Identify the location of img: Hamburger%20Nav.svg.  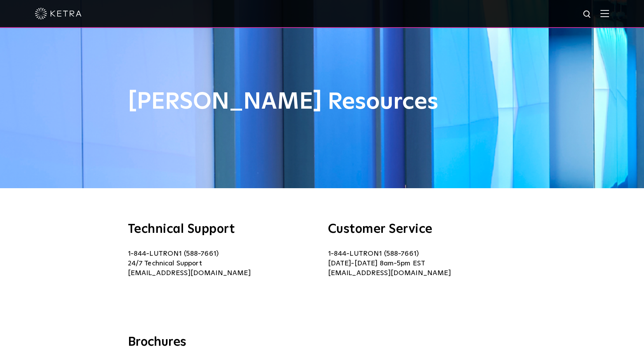
(605, 13).